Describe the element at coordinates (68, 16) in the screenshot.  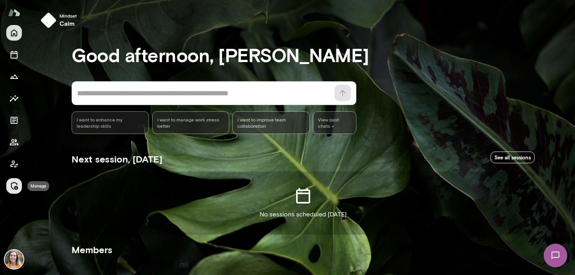
I see `span: Mindset` at that location.